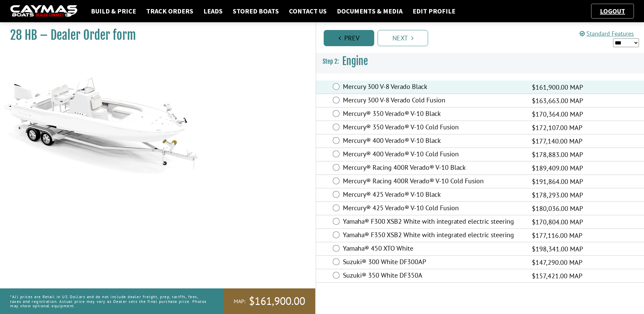  What do you see at coordinates (213, 11) in the screenshot?
I see `a: Leads` at bounding box center [213, 11].